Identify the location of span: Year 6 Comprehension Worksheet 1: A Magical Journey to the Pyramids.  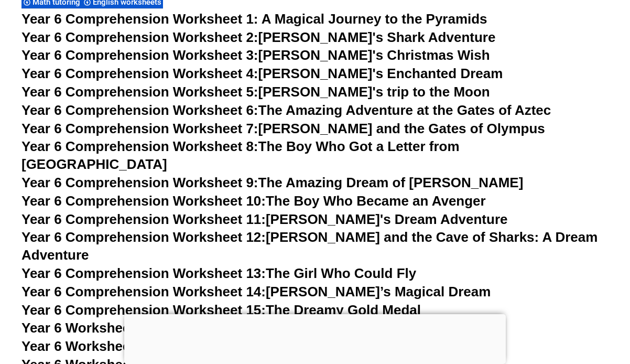
(254, 19).